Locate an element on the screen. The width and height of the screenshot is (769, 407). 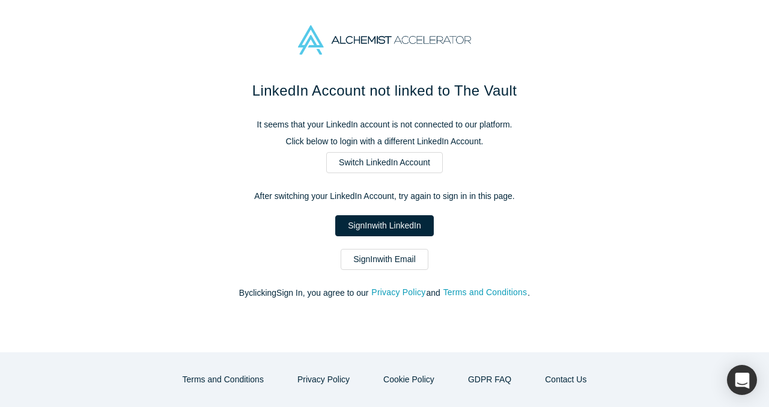
a: Switch LinkedIn Account is located at coordinates (384, 162).